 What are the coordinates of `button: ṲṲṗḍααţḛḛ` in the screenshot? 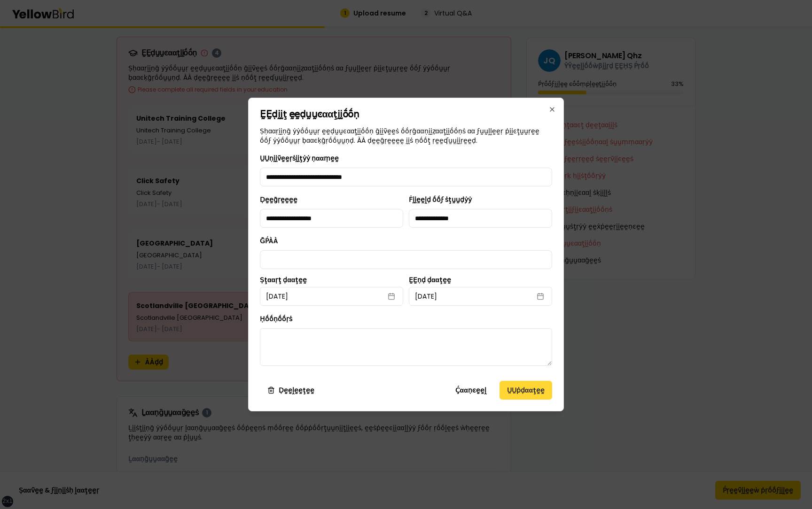 It's located at (526, 390).